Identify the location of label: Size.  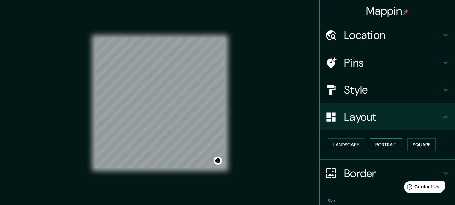
(331, 200).